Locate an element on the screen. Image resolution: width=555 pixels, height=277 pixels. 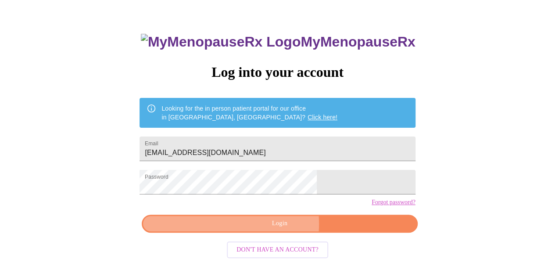
h3: MyMenopauseRx is located at coordinates (278, 42).